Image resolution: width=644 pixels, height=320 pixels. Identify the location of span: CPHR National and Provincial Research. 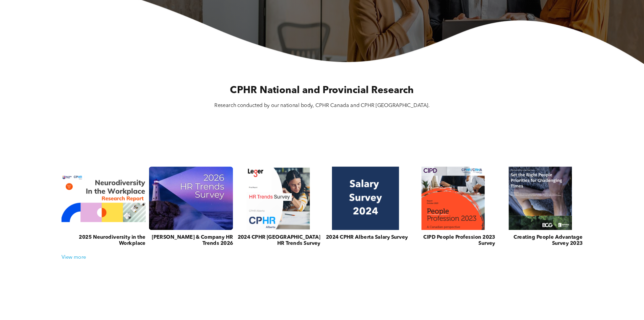
(322, 90).